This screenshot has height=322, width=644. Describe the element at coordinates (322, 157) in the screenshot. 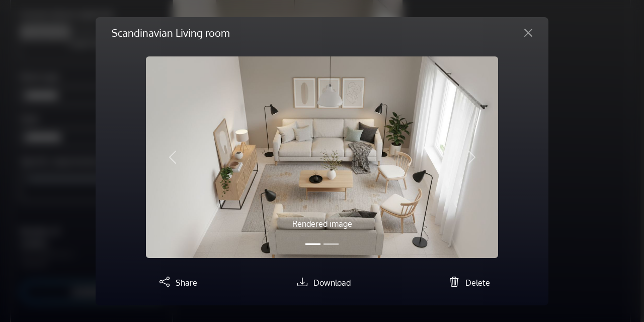

I see `img: homestyler-20250915-1-ilpeac.jpg` at that location.